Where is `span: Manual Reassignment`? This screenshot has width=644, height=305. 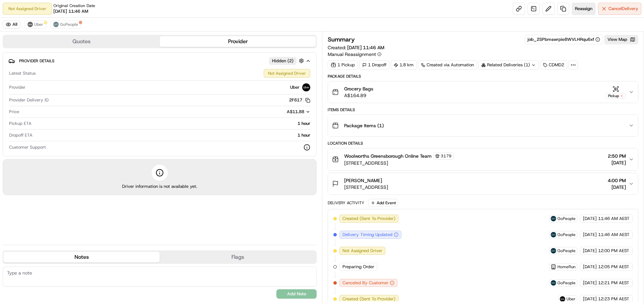
span: Manual Reassignment is located at coordinates (352, 54).